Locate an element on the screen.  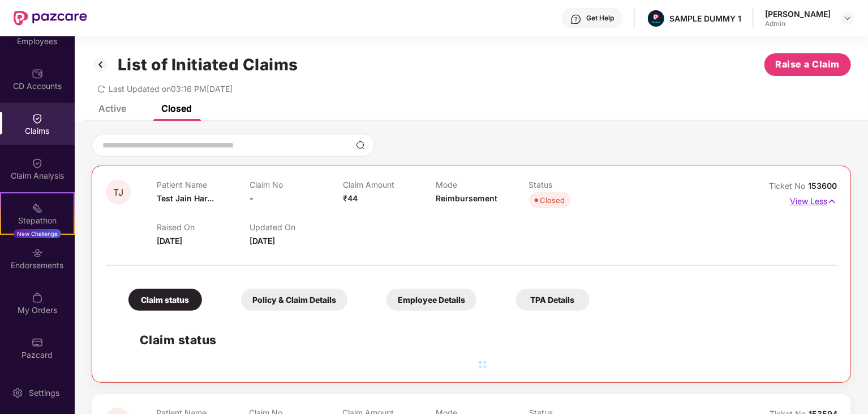
p: Updated On is located at coordinates (296, 227).